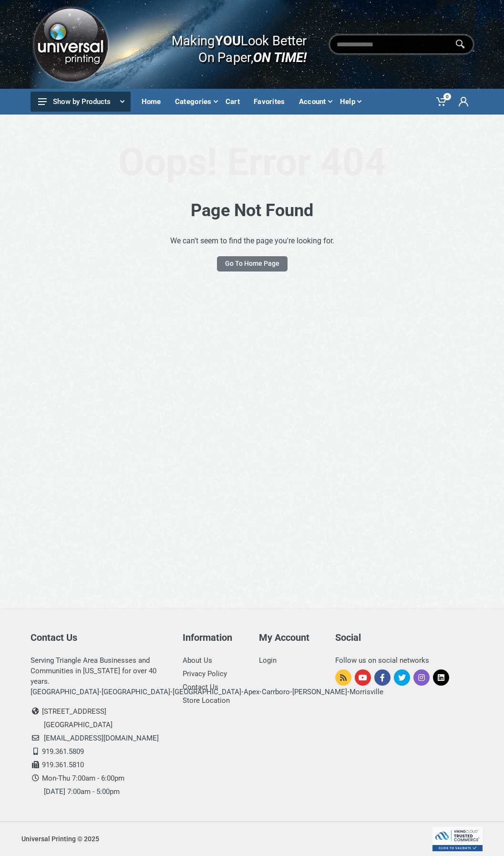 This screenshot has height=856, width=504. Describe the element at coordinates (252, 264) in the screenshot. I see `a: Go To Home Page` at that location.